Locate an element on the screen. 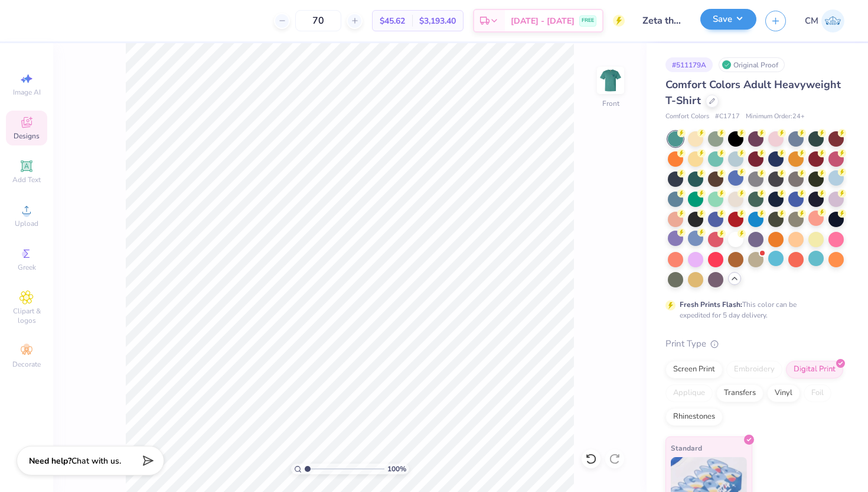 The width and height of the screenshot is (868, 492). div: Print Type is located at coordinates (755, 343).